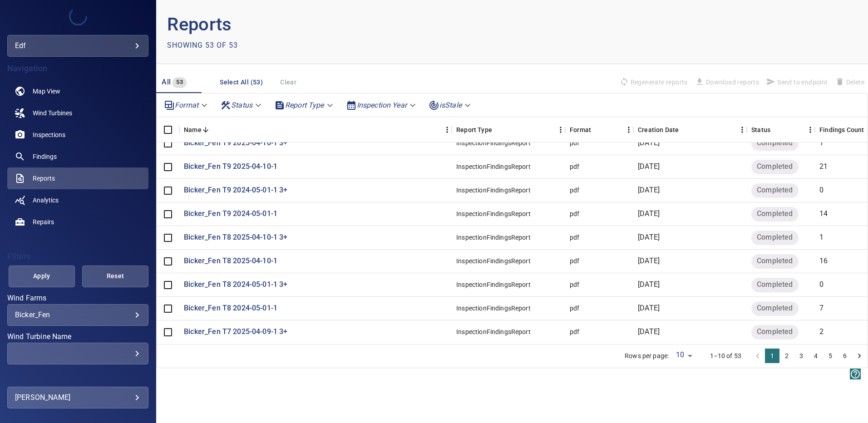  What do you see at coordinates (78, 315) in the screenshot?
I see `div: Bicker_Fen` at bounding box center [78, 315].